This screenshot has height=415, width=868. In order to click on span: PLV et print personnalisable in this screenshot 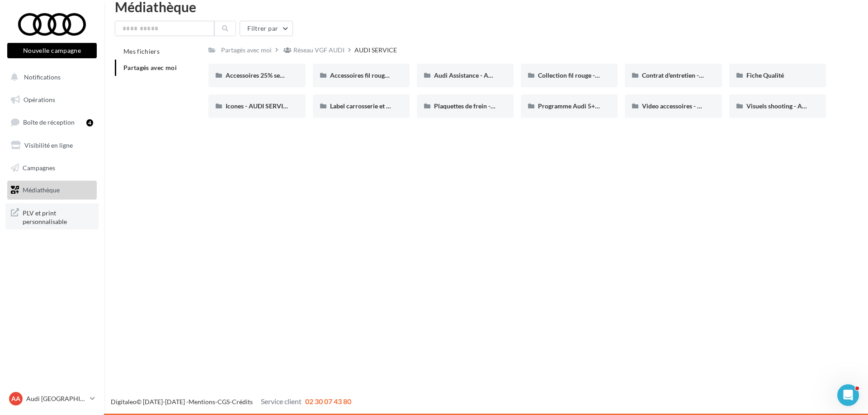, I will do `click(58, 216)`.